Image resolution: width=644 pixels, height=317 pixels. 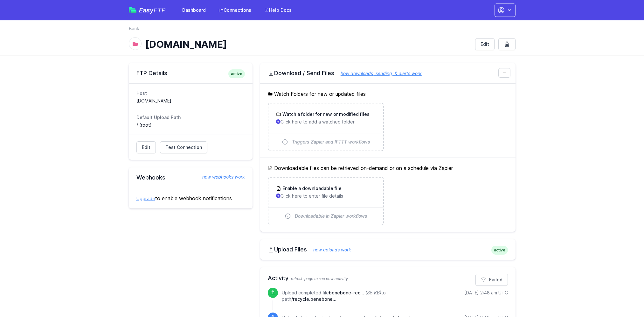 I want to click on p: Click here to enter file details, so click(x=326, y=196).